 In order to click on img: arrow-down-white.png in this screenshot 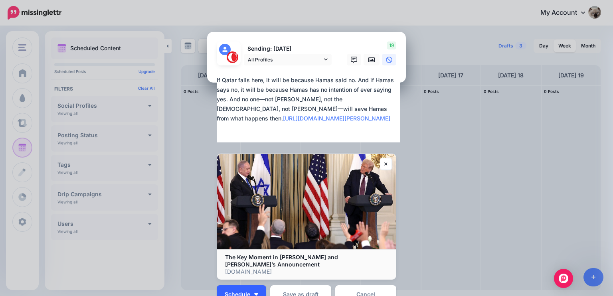, I will do `click(256, 294)`.